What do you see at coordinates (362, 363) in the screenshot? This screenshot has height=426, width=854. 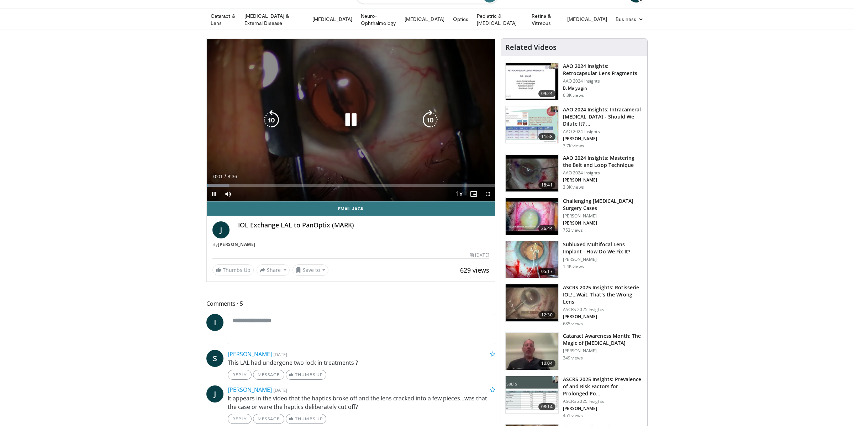 I see `p: This LAL had undergone two lock in treatments ?` at bounding box center [362, 363].